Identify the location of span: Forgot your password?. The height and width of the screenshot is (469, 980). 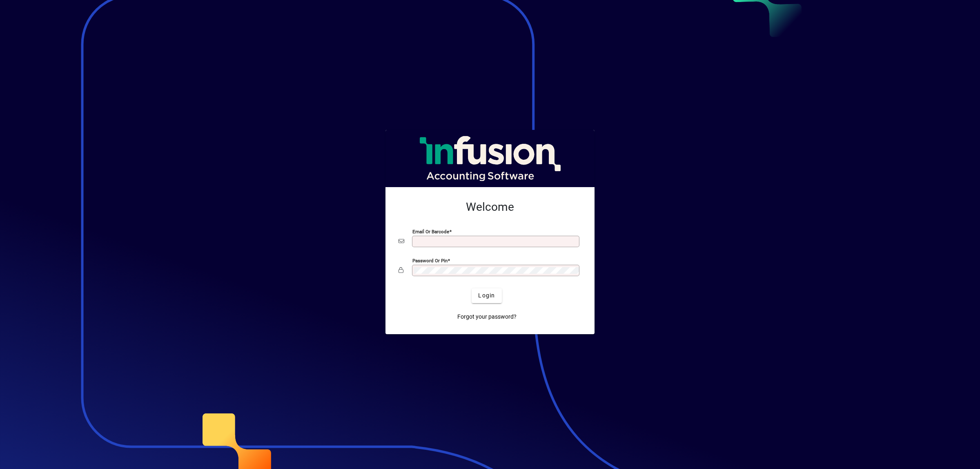
(487, 317).